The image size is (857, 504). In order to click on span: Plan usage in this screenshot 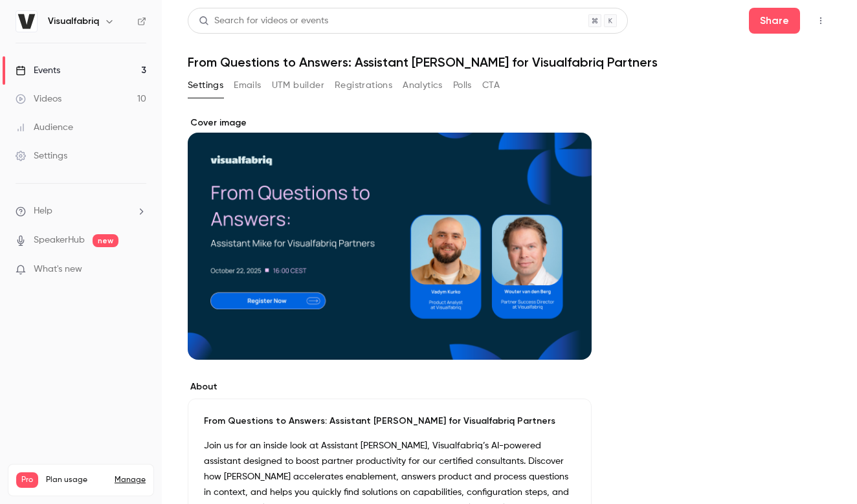, I will do `click(77, 480)`.